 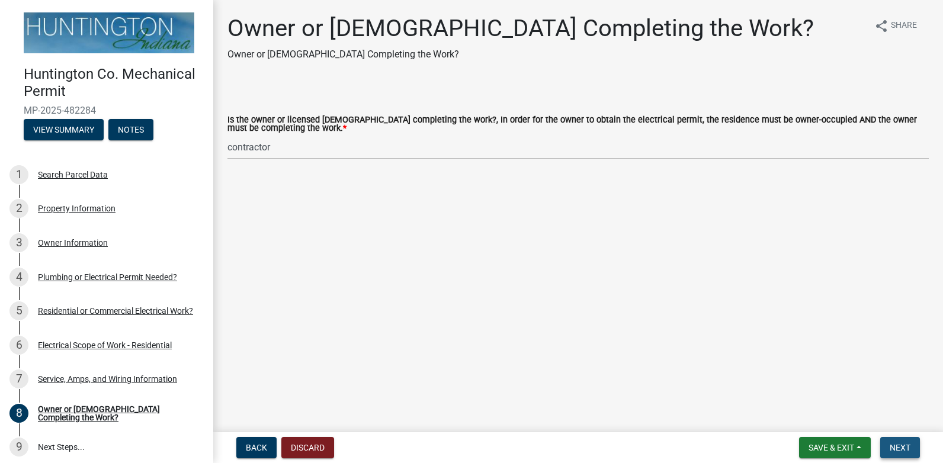 I want to click on button: shareShare, so click(x=896, y=25).